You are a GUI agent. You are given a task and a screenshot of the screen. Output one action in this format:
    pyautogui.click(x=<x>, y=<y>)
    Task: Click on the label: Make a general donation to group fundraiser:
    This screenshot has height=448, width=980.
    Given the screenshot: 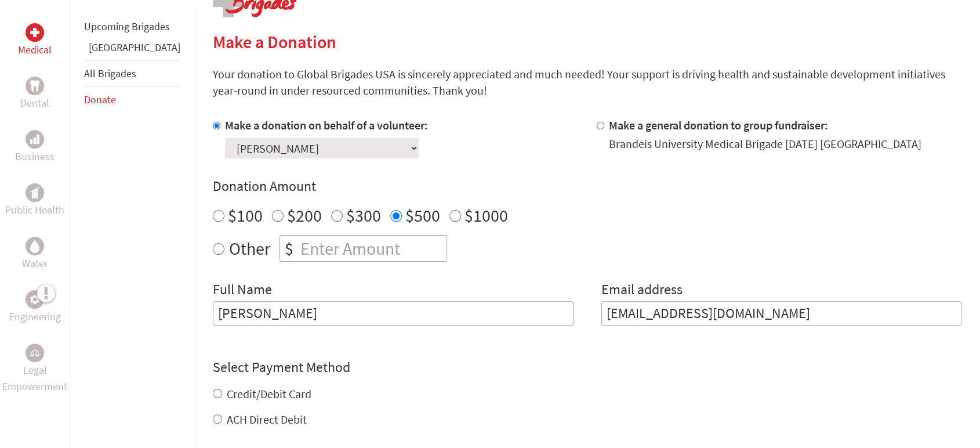 What is the action you would take?
    pyautogui.click(x=718, y=125)
    